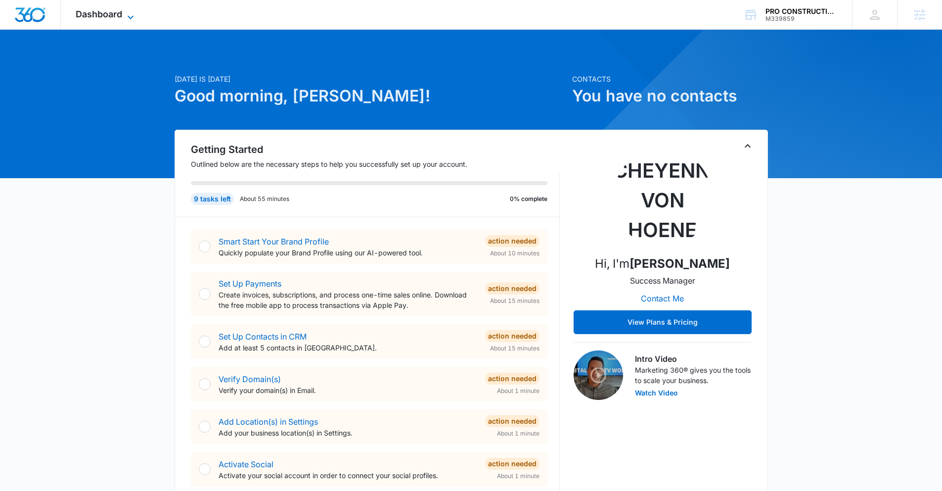 The image size is (942, 491). Describe the element at coordinates (274, 241) in the screenshot. I see `a: Smart Start Your Brand Profile` at that location.